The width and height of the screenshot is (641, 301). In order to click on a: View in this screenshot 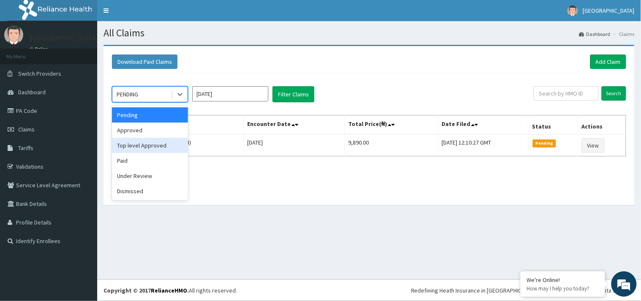, I will do `click(593, 145)`.